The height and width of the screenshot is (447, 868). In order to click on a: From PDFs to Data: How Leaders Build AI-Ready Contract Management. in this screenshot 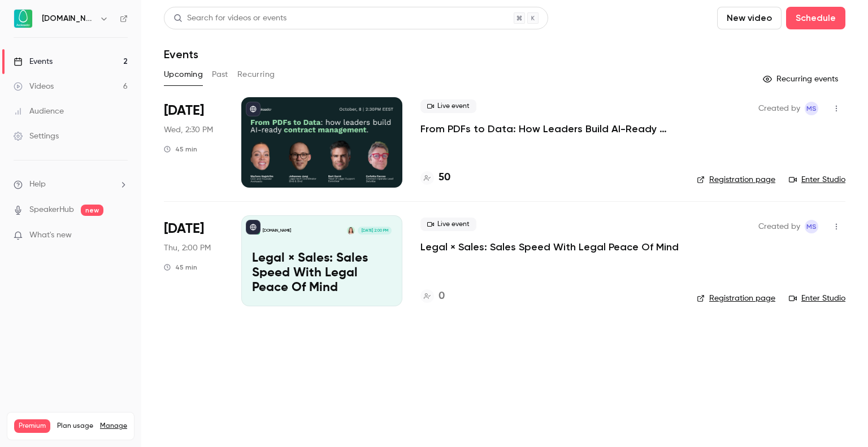, I will do `click(549, 129)`.